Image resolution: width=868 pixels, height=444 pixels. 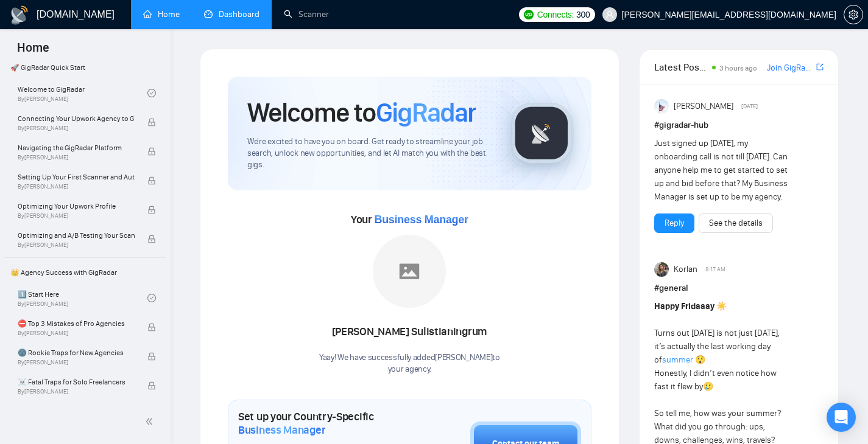 What do you see at coordinates (739, 126) in the screenshot?
I see `h1: # gigradar-hub` at bounding box center [739, 126].